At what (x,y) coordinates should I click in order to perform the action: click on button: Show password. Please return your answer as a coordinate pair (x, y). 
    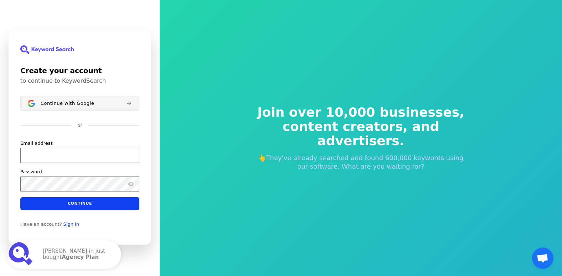
    Looking at the image, I should click on (131, 184).